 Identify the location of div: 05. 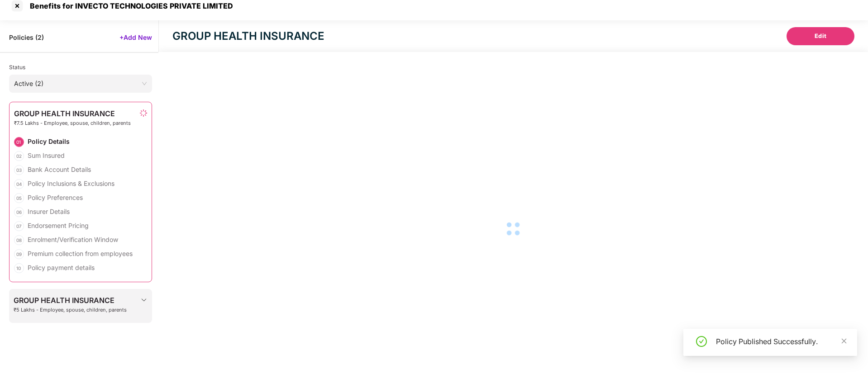
(19, 198).